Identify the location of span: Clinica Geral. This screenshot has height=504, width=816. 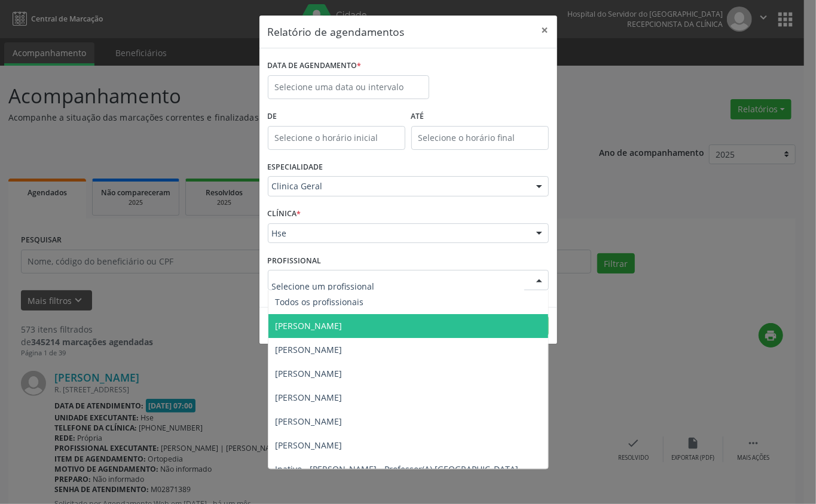
(398, 187).